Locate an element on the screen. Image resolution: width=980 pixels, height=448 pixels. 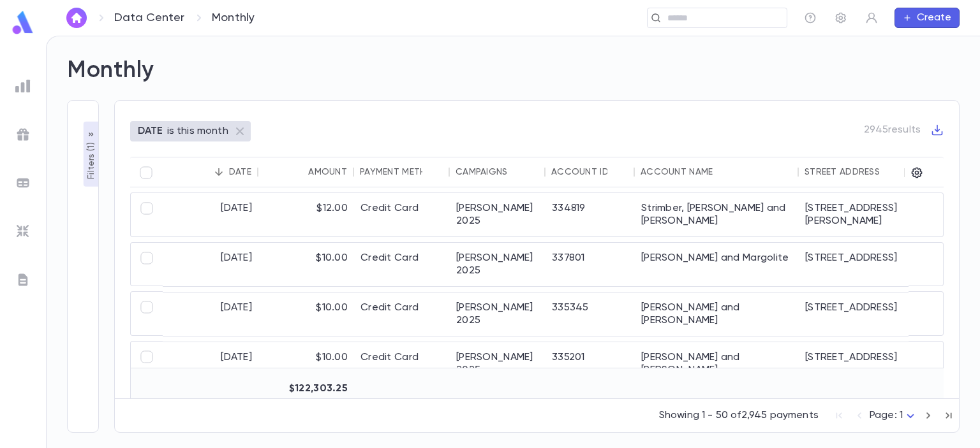
div: 337801 is located at coordinates (590, 265).